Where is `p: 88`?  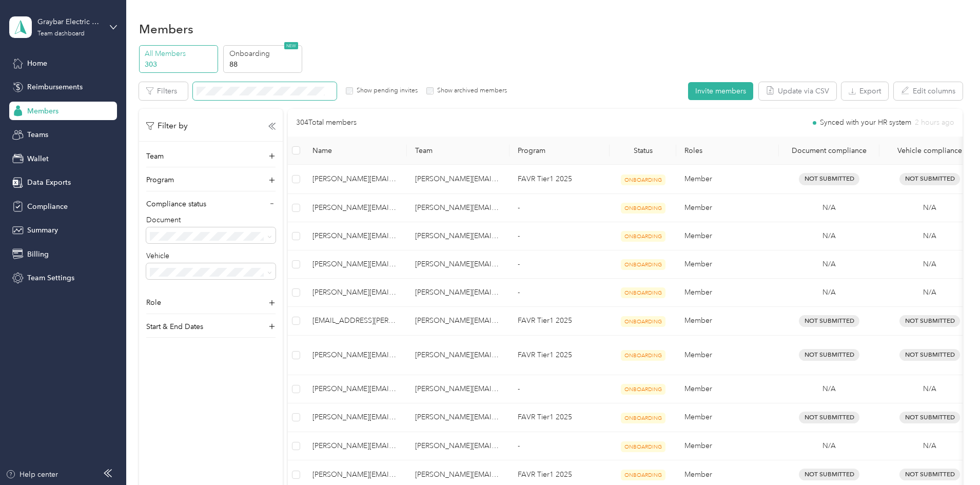
p: 88 is located at coordinates (264, 64).